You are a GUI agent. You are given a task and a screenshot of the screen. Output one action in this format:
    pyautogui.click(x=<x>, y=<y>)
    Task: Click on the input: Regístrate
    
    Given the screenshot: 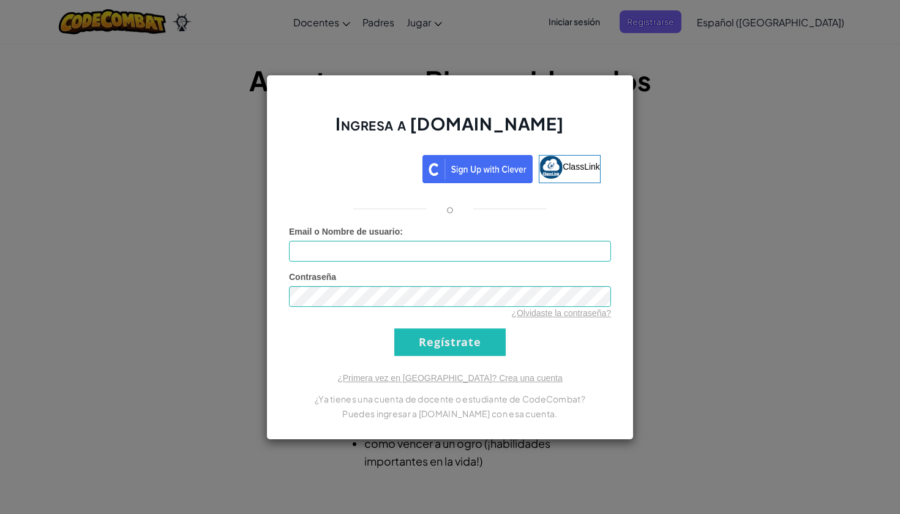 What is the action you would take?
    pyautogui.click(x=450, y=342)
    